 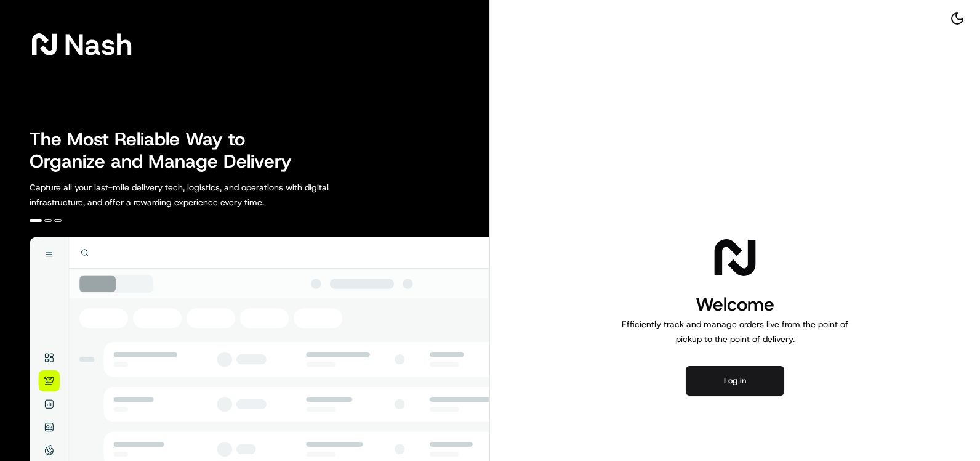 What do you see at coordinates (167, 151) in the screenshot?
I see `h2: The Most Reliable Way to Organize and Manage Delivery` at bounding box center [167, 151].